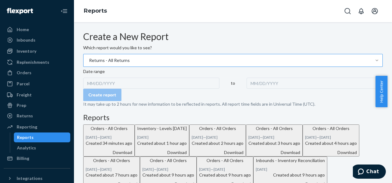 Image resolution: width=392 pixels, height=183 pixels. I want to click on div: Parcel, so click(23, 84).